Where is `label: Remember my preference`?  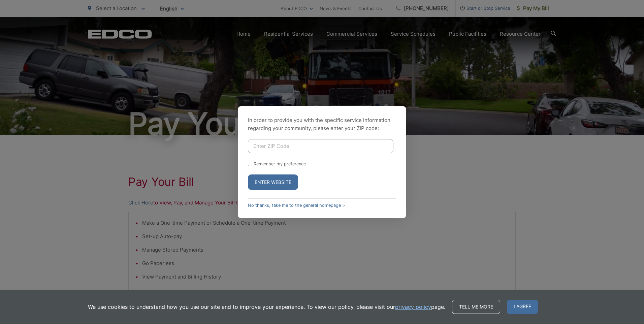 label: Remember my preference is located at coordinates (280, 164).